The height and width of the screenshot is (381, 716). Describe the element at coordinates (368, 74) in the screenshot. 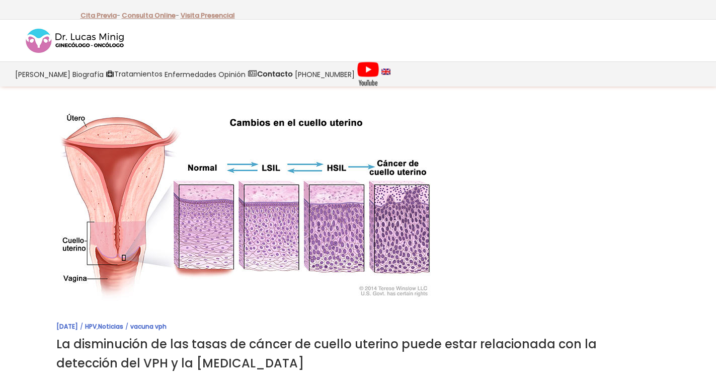

I see `img: Videos Youtube Ginecología` at that location.